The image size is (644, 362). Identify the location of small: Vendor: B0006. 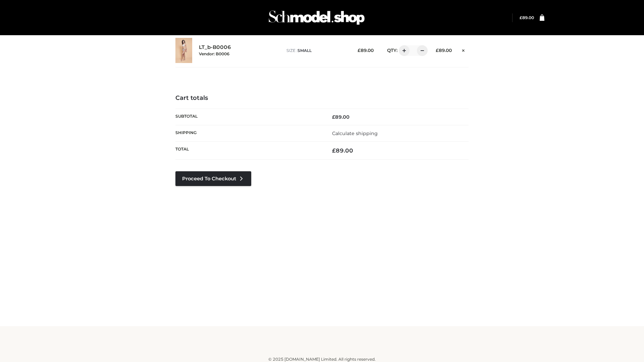
(214, 54).